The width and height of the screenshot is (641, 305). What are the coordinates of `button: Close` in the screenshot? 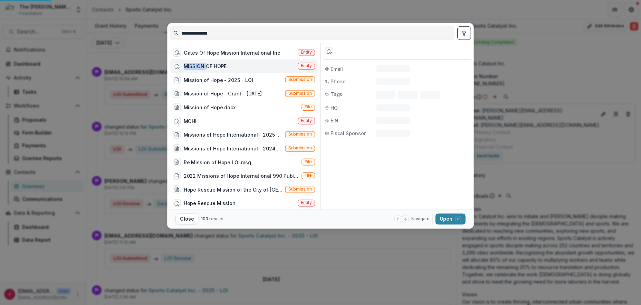 It's located at (187, 219).